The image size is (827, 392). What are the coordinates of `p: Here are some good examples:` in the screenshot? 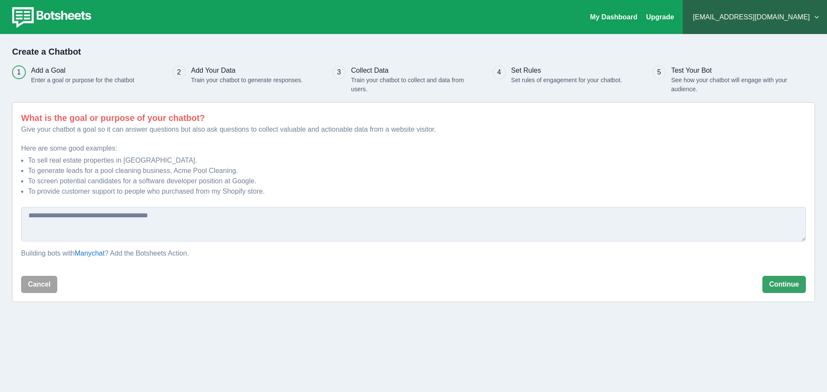 It's located at (414, 149).